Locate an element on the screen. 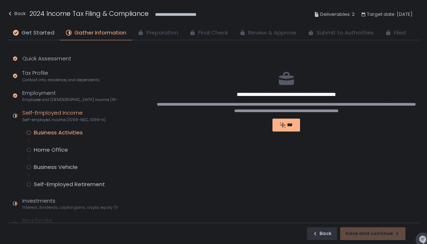 The image size is (427, 244). span: Interest, dividends, capital gains, crypto, equity (1099s, K-1s) is located at coordinates (70, 208).